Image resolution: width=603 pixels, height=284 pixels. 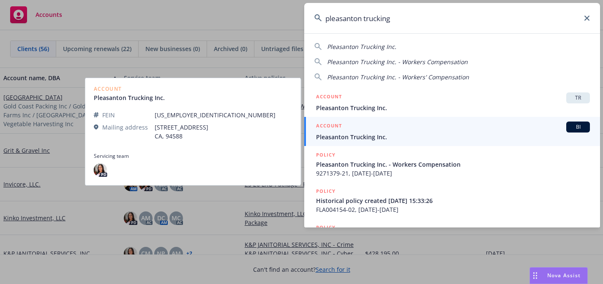 What do you see at coordinates (452, 237) in the screenshot?
I see `a: POLICY` at bounding box center [452, 237].